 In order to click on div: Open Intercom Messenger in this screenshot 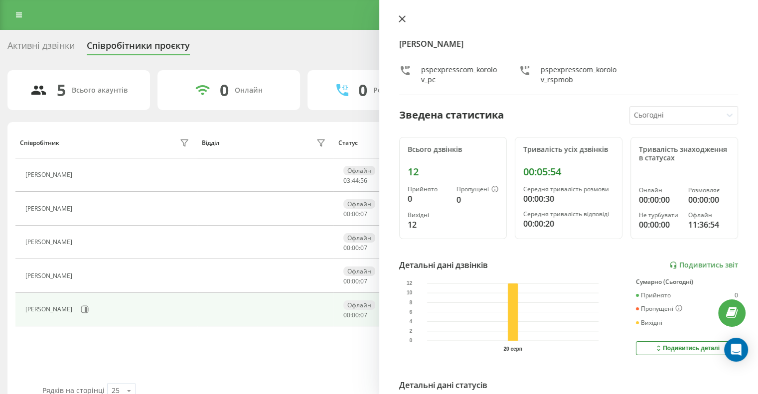, I will do `click(736, 350)`.